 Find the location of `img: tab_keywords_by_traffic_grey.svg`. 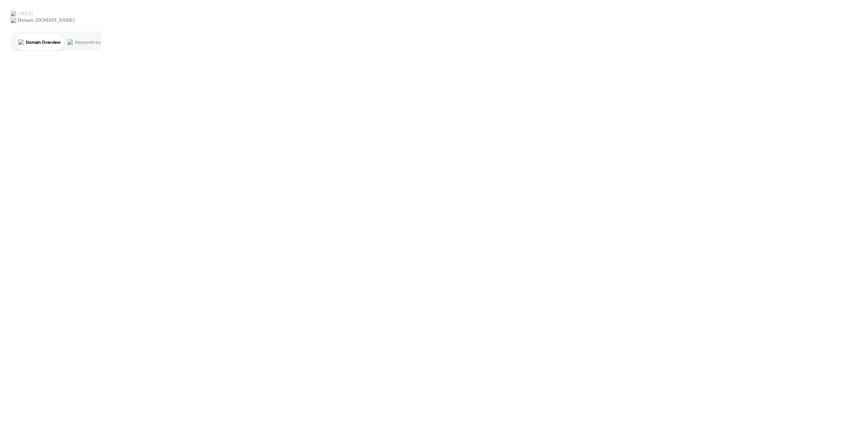

img: tab_keywords_by_traffic_grey.svg is located at coordinates (70, 42).